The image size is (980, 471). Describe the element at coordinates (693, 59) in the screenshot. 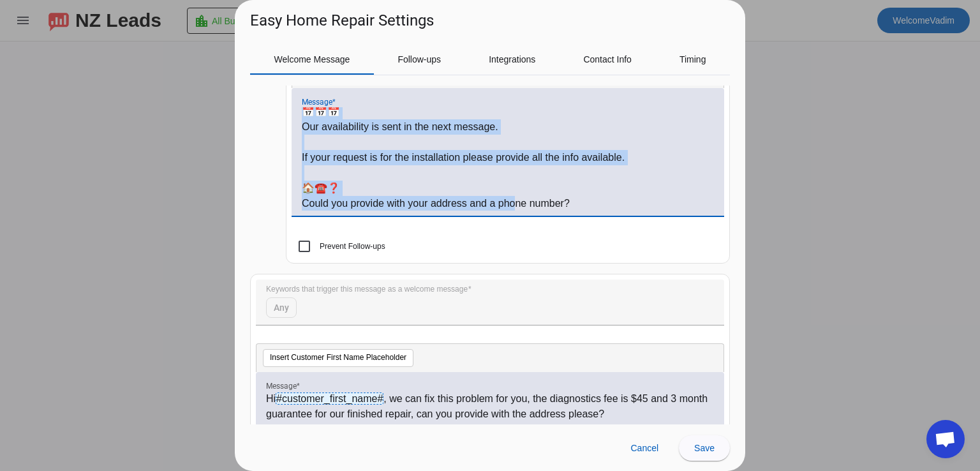

I see `span: Timing` at that location.